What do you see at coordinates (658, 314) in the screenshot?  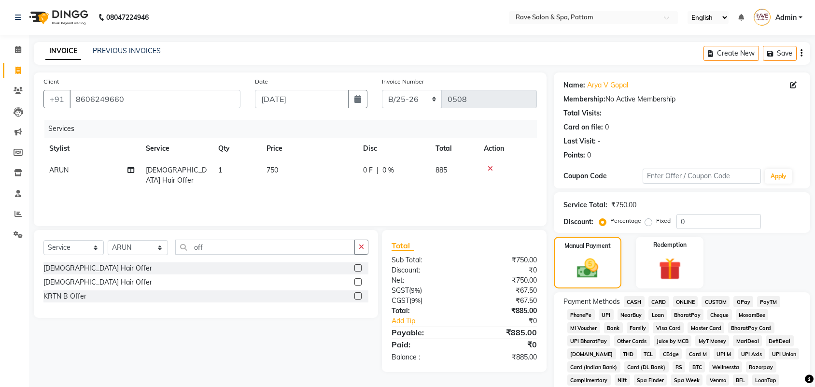 I see `span: Loan` at bounding box center [658, 314].